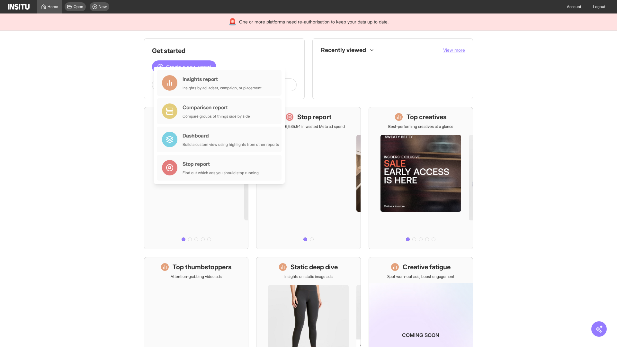 This screenshot has width=617, height=347. I want to click on img: Logo, so click(19, 7).